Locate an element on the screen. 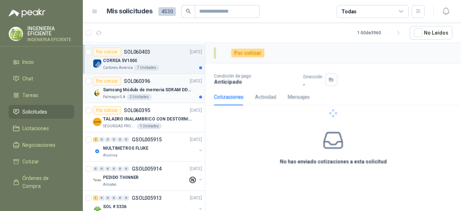 This screenshot has width=461, height=211. a: Solicitudes is located at coordinates (41, 112).